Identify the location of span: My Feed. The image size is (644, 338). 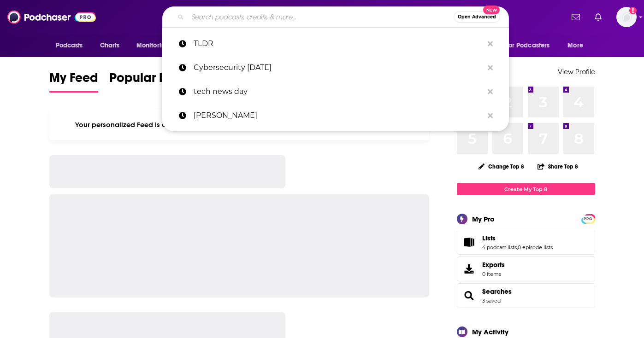
(73, 81).